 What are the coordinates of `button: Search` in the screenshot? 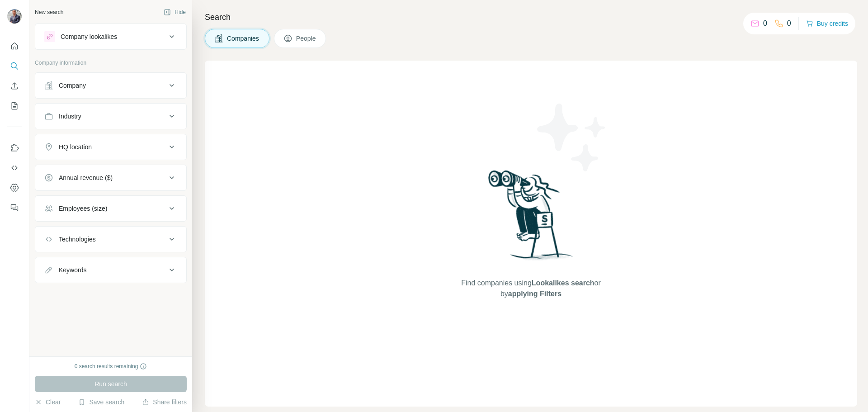 It's located at (15, 66).